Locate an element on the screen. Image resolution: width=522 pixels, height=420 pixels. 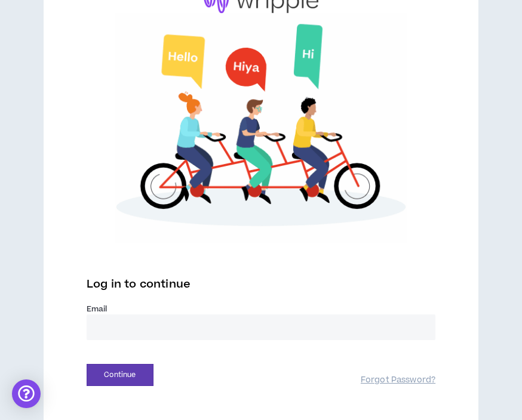
span: Log in to continue is located at coordinates (138, 284).